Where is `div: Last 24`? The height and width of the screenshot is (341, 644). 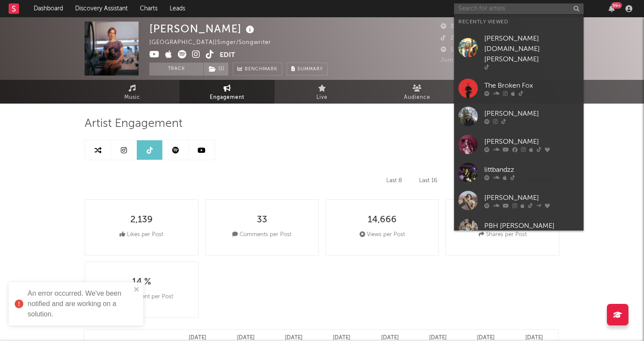 div: Last 24 is located at coordinates (464, 180).